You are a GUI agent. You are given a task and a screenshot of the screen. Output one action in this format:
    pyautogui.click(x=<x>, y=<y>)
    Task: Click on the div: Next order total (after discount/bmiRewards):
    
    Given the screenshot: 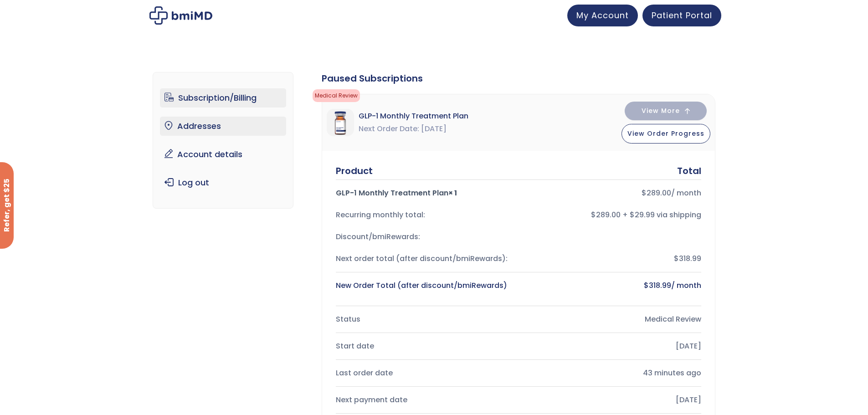 What is the action you would take?
    pyautogui.click(x=423, y=259)
    